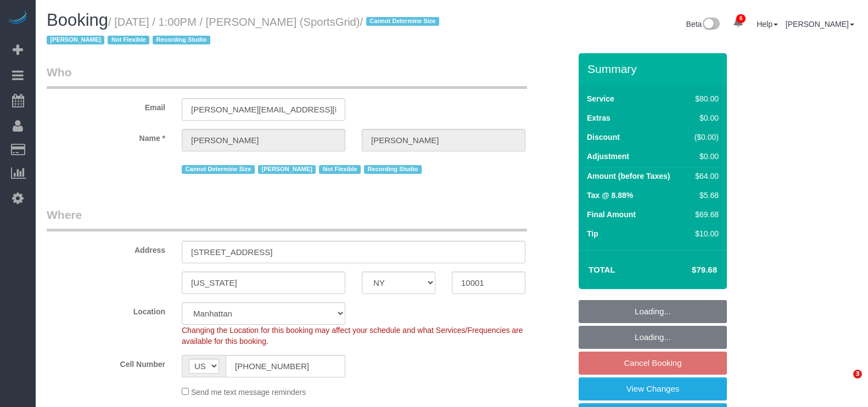 This screenshot has height=407, width=868. What do you see at coordinates (286, 366) in the screenshot?
I see `input: Cell Number` at bounding box center [286, 366].